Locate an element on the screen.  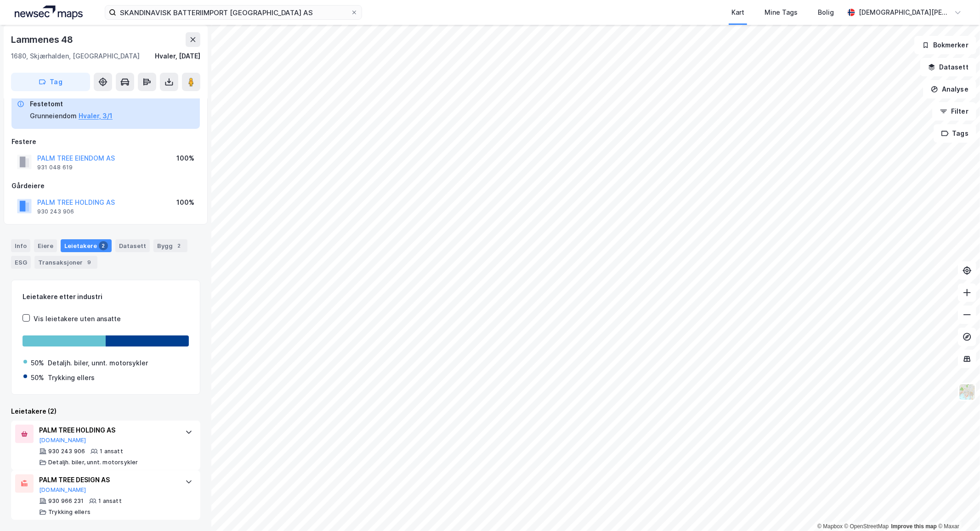
a: Mapbox is located at coordinates (830, 526).